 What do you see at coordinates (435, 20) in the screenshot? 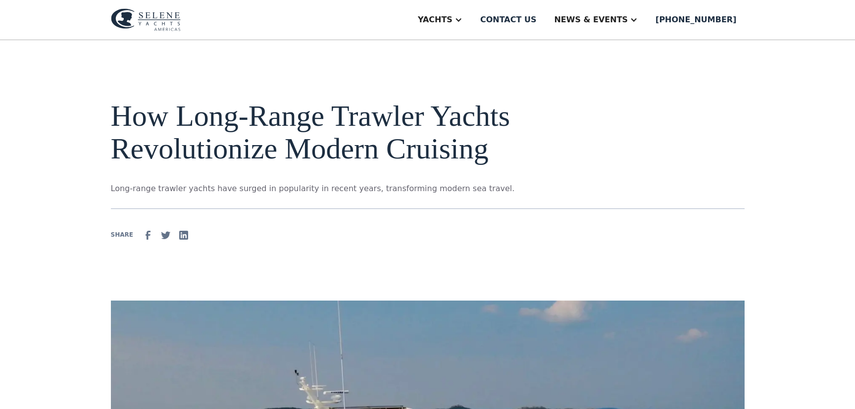
I see `div: Yachts` at bounding box center [435, 20].